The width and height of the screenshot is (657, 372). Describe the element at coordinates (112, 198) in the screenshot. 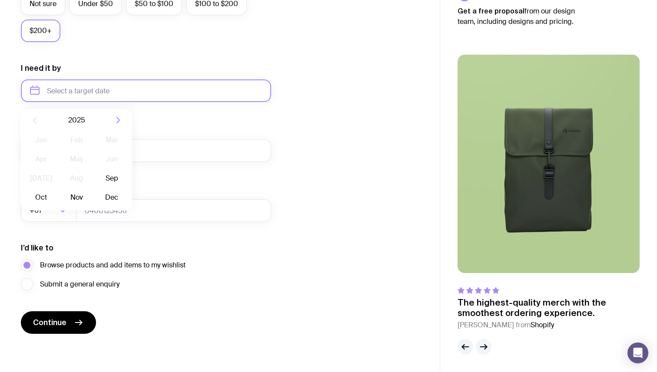

I see `button: Dec` at that location.